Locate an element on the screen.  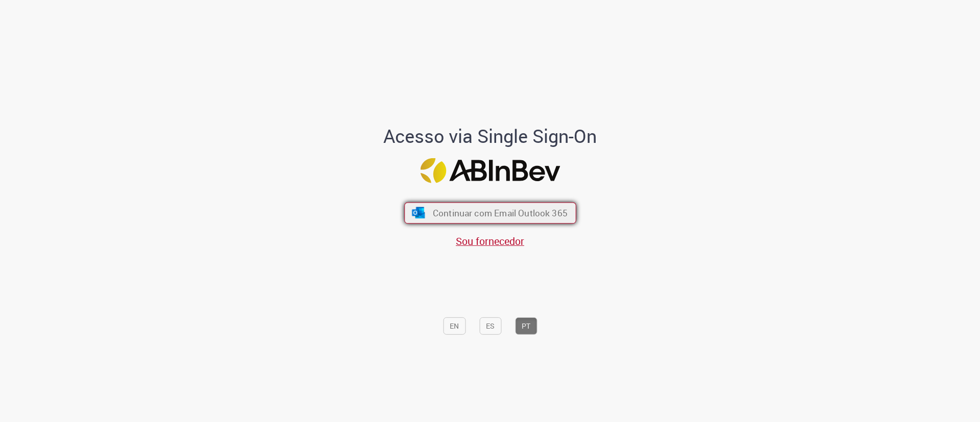
img: ícone Azure/Microsoft 360 is located at coordinates (418, 213).